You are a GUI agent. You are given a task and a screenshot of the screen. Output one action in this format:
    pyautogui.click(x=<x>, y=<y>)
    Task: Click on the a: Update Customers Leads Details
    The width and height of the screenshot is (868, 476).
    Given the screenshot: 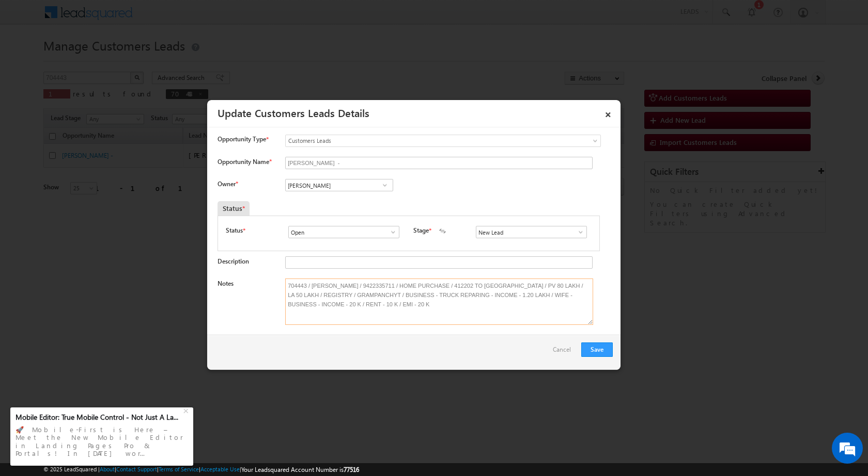 What is the action you would take?
    pyautogui.click(x=294, y=113)
    